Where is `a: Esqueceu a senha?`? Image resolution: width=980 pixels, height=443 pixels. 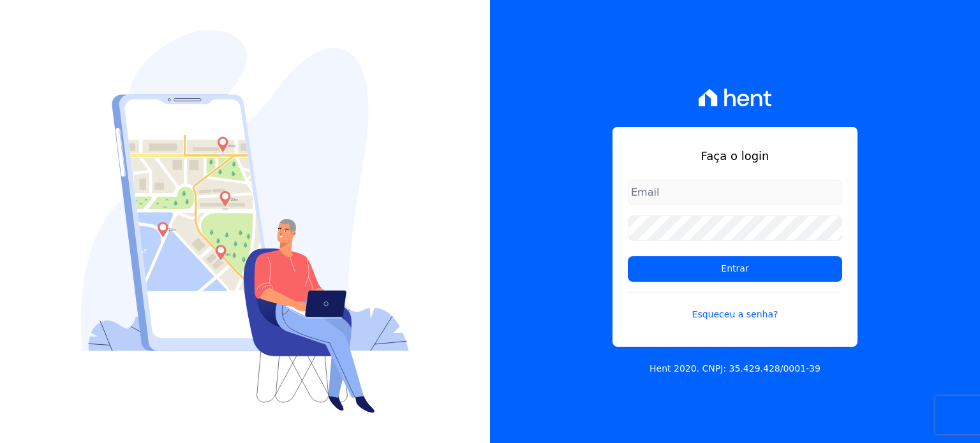 a: Esqueceu a senha? is located at coordinates (735, 306).